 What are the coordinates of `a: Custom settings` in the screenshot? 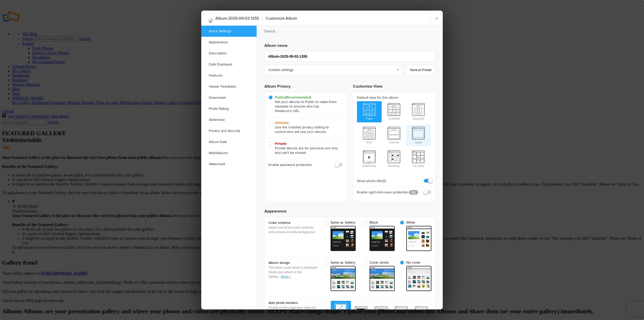 It's located at (334, 70).